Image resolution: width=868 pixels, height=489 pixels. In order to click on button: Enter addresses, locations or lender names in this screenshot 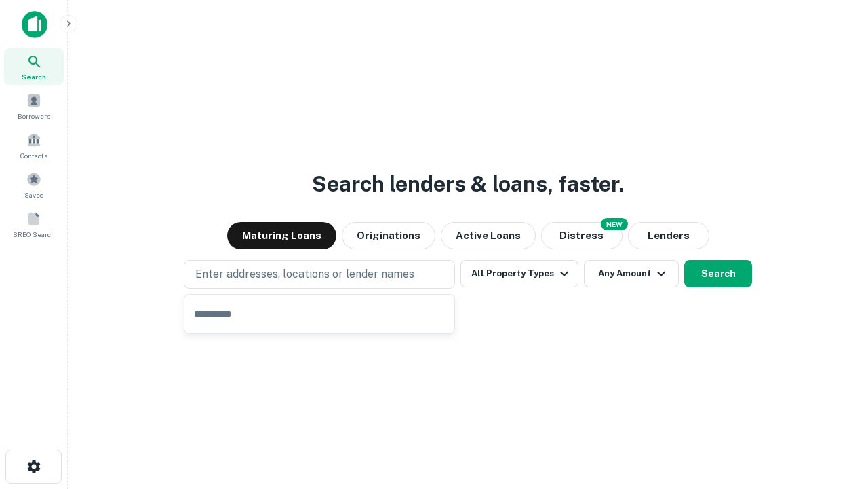, I will do `click(319, 274)`.